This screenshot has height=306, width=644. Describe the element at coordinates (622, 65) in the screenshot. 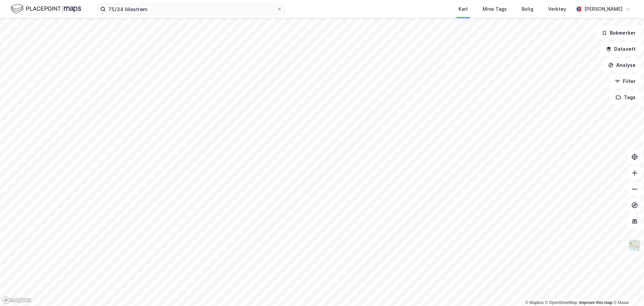

I see `button: Analyse` at that location.